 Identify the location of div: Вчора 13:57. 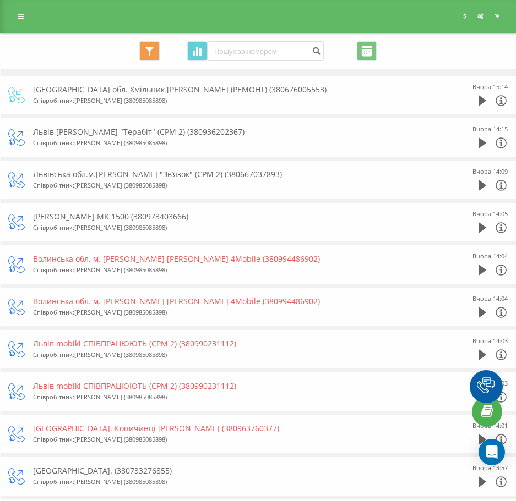
(490, 468).